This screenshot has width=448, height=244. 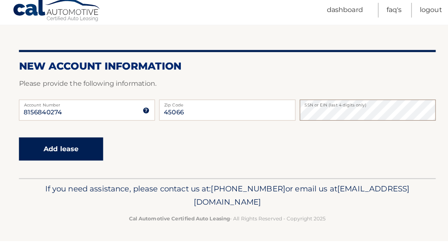 What do you see at coordinates (177, 222) in the screenshot?
I see `strong: Cal Automotive Certified Auto Leasing` at bounding box center [177, 222].